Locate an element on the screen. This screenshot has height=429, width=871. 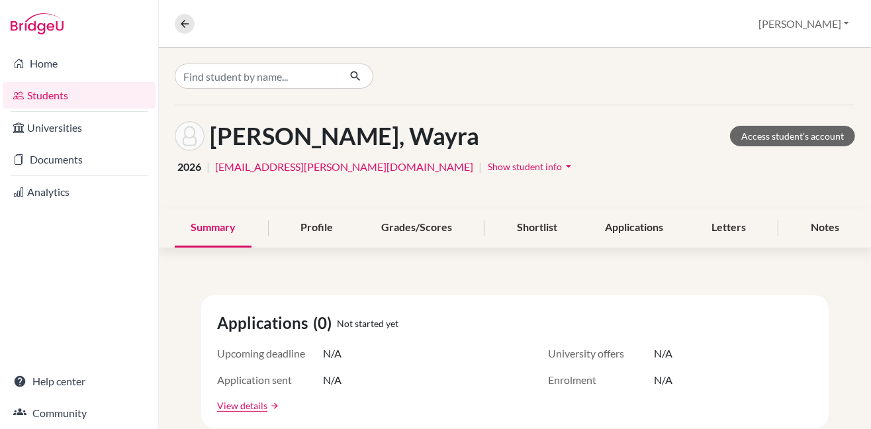
div: Summary is located at coordinates (213, 228).